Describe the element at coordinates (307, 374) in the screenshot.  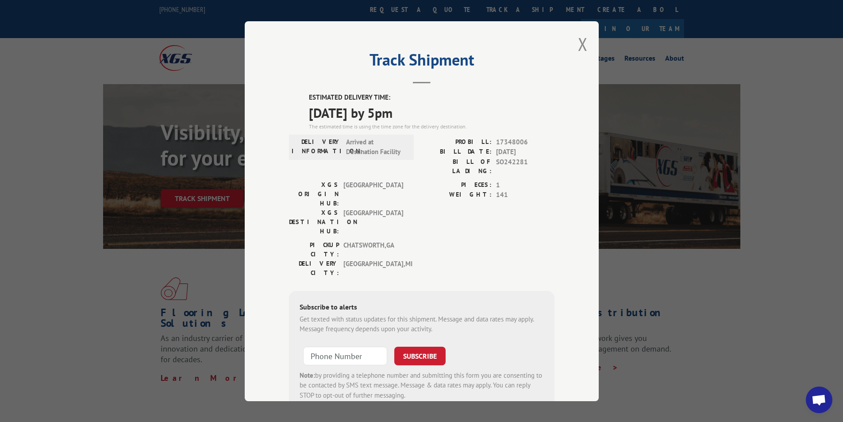
I see `strong: Note:` at that location.